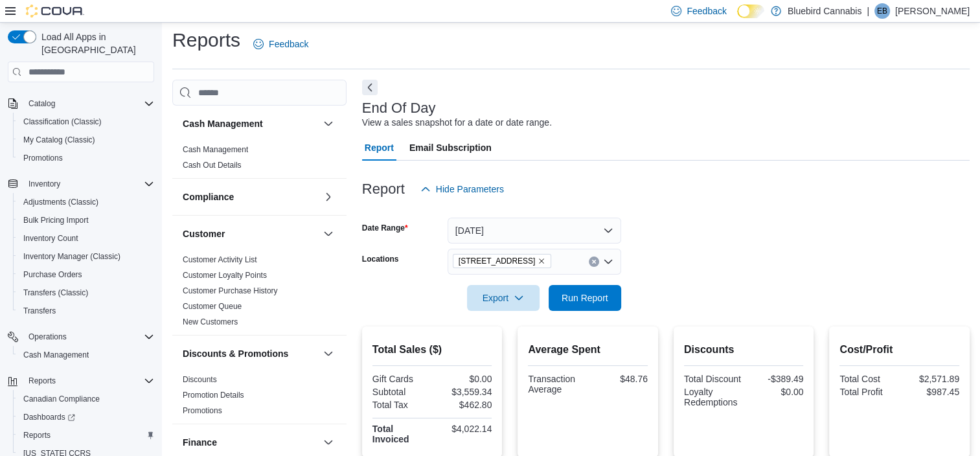  I want to click on div: View a sales snapshot for a date or date range., so click(457, 123).